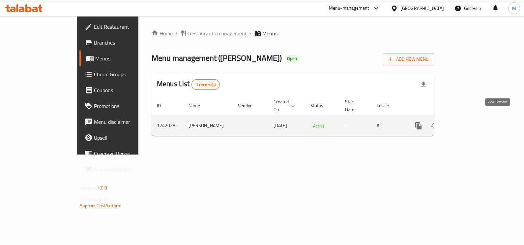 The width and height of the screenshot is (524, 245). What do you see at coordinates (349, 8) in the screenshot?
I see `div: Menu-management` at bounding box center [349, 8].